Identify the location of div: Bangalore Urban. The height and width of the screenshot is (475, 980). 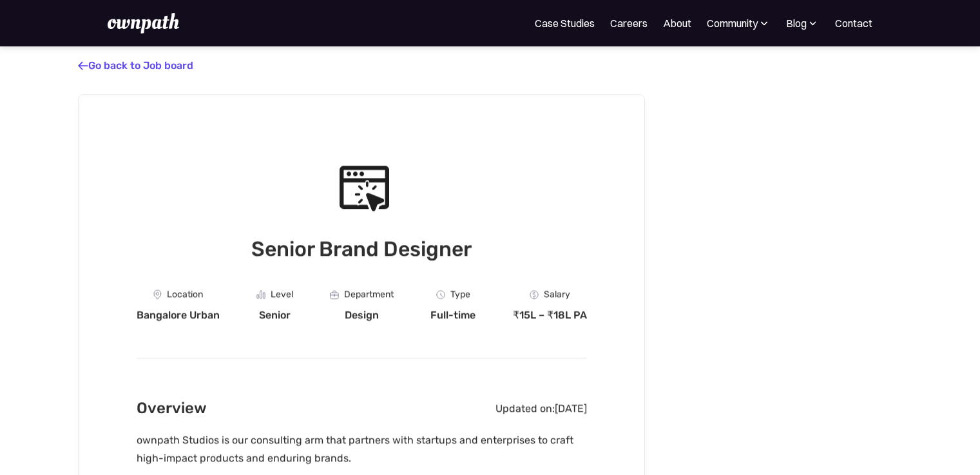
(177, 315).